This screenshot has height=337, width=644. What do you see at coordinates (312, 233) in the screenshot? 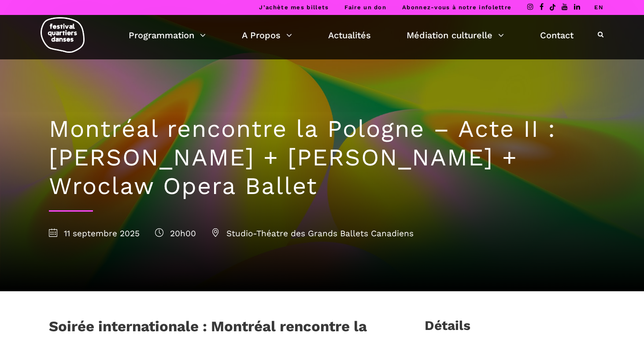
I see `span: Studio-Théatre des Grands Ballets Canadiens` at bounding box center [312, 233].